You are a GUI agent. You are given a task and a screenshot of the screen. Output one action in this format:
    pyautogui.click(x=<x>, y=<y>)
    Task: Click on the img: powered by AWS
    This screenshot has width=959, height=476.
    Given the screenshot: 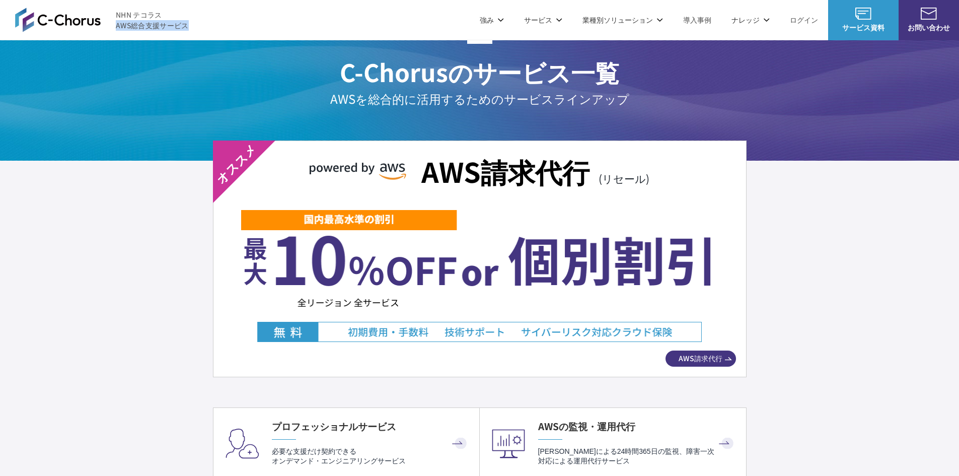 What is the action you would take?
    pyautogui.click(x=358, y=171)
    